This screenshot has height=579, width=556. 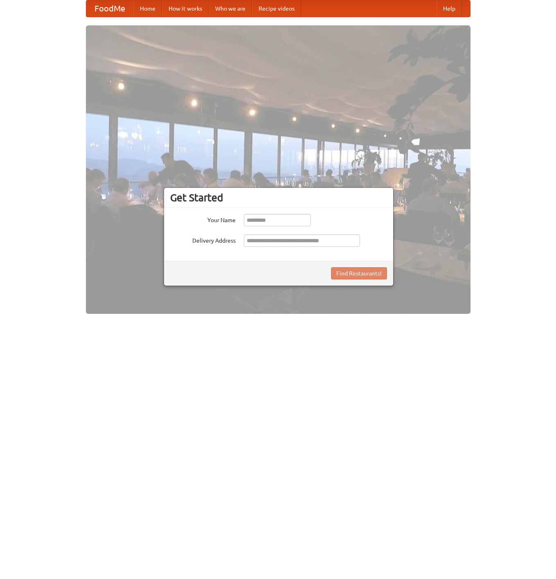 I want to click on button: Find Restaurants!, so click(x=359, y=273).